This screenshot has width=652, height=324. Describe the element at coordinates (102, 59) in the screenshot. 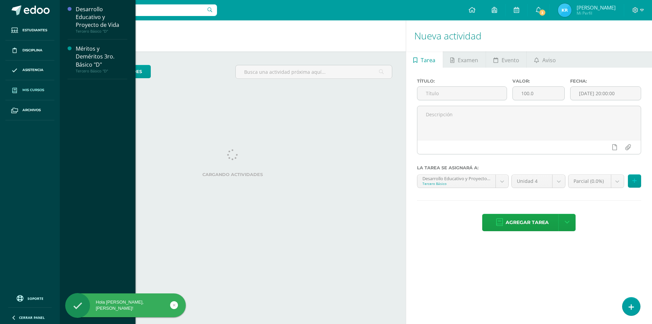

I see `a: Méritos y Deméritos 3ro. Básico "D"Tercero Básico "D"` at that location.